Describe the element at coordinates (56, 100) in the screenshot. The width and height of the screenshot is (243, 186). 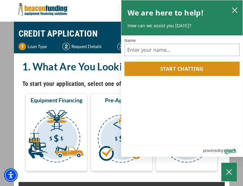
I see `span: Equipment Financing` at that location.